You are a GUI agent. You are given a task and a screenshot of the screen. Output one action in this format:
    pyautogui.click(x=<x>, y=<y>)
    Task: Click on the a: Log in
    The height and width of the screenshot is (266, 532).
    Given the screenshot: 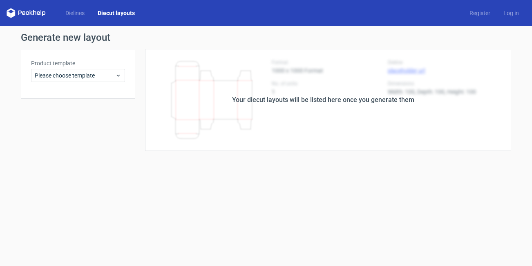 What is the action you would take?
    pyautogui.click(x=511, y=13)
    